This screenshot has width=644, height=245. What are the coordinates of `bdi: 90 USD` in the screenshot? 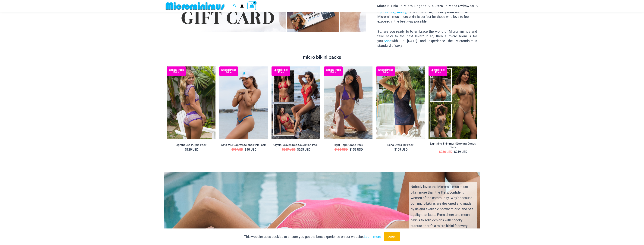 It's located at (251, 150).